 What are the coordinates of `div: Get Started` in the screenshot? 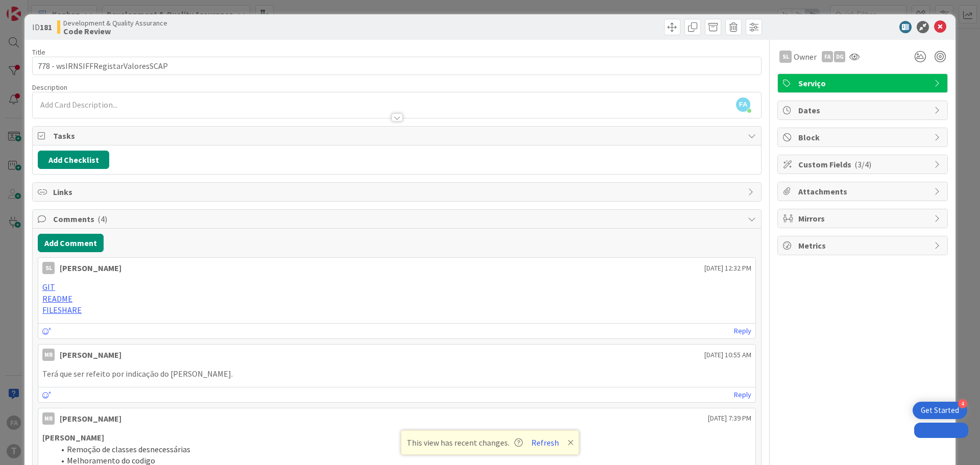 It's located at (940, 410).